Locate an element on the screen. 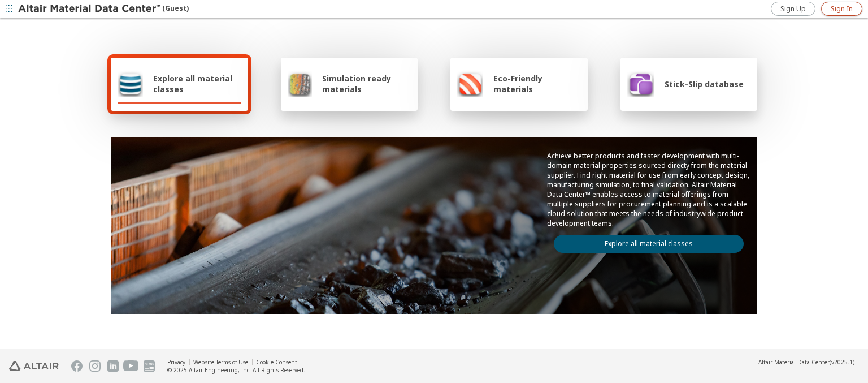 The height and width of the screenshot is (383, 868). span: Sign Up is located at coordinates (792, 9).